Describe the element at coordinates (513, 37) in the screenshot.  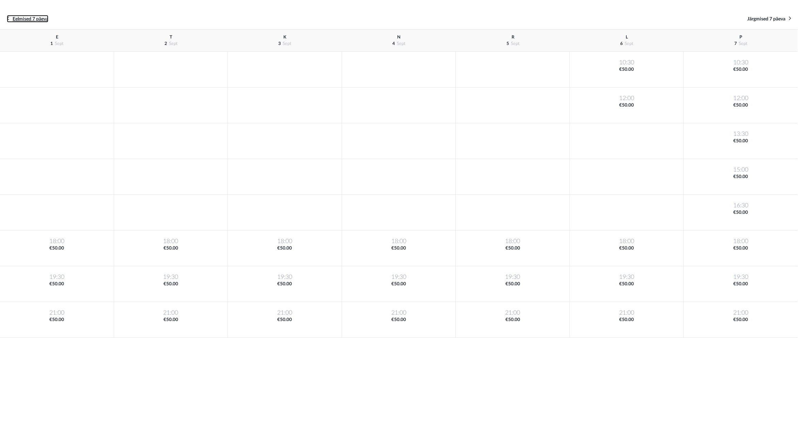
I see `span: R` at that location.